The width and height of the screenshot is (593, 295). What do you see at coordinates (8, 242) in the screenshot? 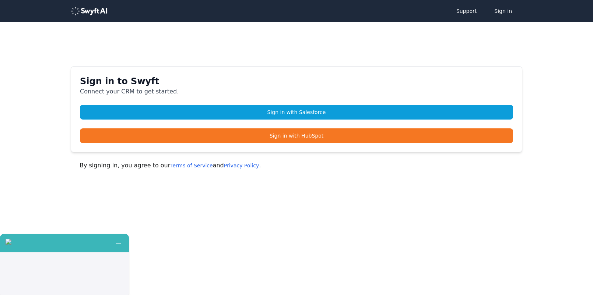
I see `img: callcloud-icon-white-35.svg` at bounding box center [8, 242].